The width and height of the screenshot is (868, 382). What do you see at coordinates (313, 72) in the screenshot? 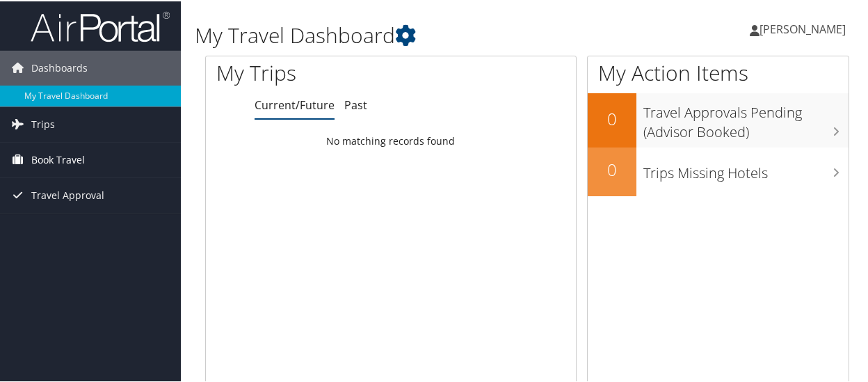
I see `h1: My Trips` at bounding box center [313, 72].